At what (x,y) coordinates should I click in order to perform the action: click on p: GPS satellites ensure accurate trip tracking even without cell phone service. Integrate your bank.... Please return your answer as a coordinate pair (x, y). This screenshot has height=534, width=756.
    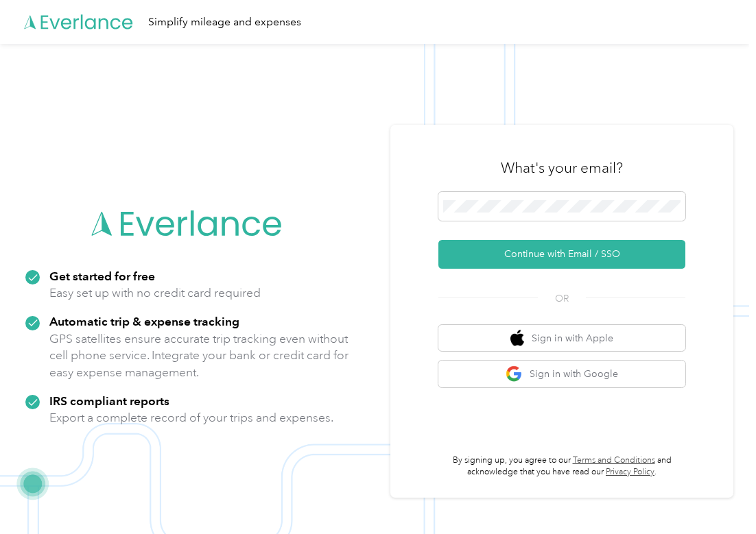
    Looking at the image, I should click on (199, 356).